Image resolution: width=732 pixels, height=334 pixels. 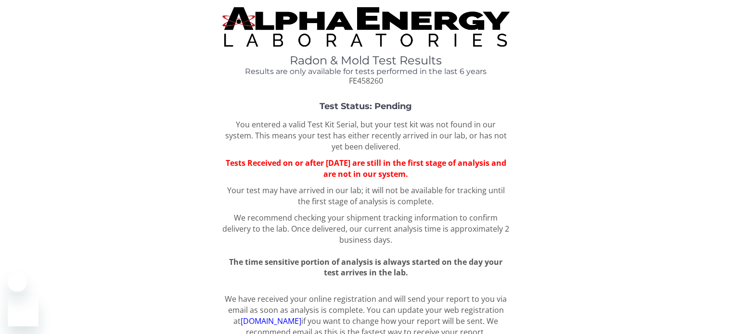 What do you see at coordinates (366, 106) in the screenshot?
I see `strong: Test Status: Pending` at bounding box center [366, 106].